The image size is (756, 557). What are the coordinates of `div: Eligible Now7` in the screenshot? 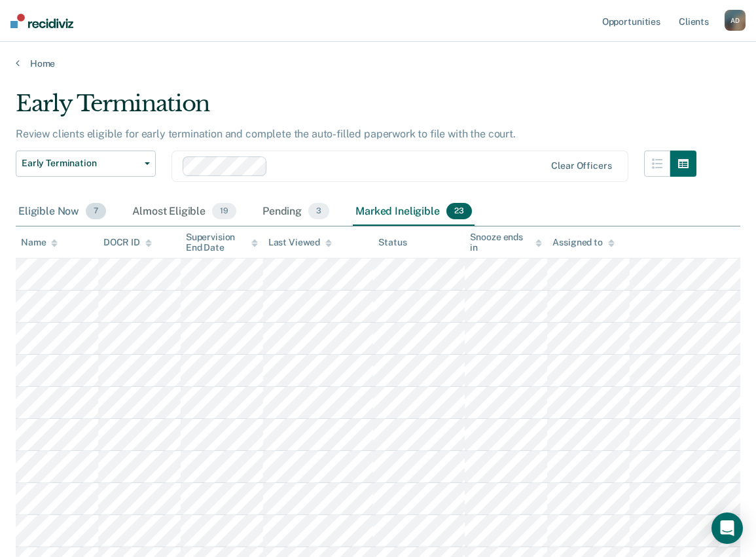 It's located at (62, 212).